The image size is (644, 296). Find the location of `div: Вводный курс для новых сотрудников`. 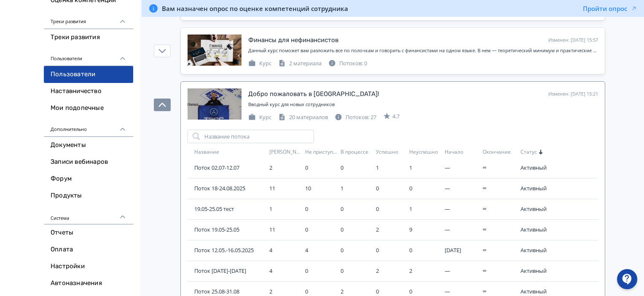

div: Вводный курс для новых сотрудников is located at coordinates (423, 105).